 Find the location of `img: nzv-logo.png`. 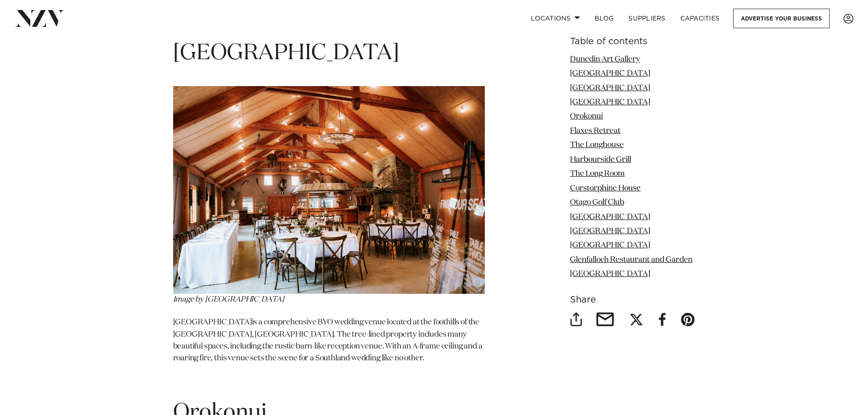

img: nzv-logo.png is located at coordinates (39, 19).